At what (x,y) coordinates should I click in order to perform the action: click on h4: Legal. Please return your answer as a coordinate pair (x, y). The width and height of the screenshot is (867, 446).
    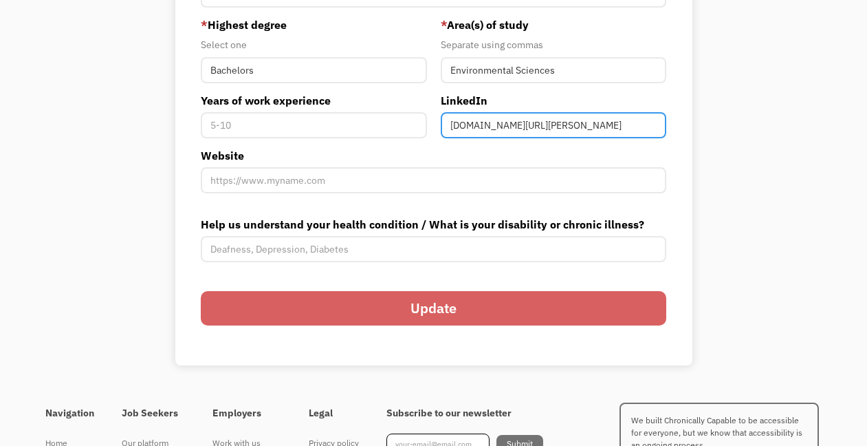
    Looking at the image, I should click on (333, 413).